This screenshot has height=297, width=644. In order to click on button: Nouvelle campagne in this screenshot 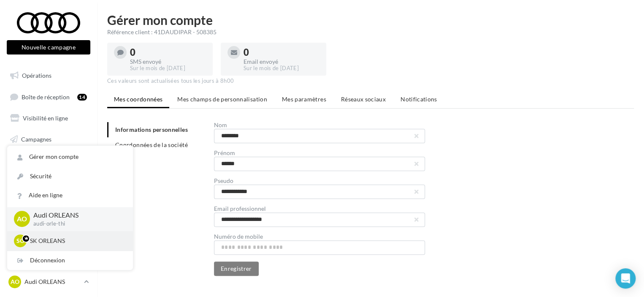, I will do `click(48, 47)`.